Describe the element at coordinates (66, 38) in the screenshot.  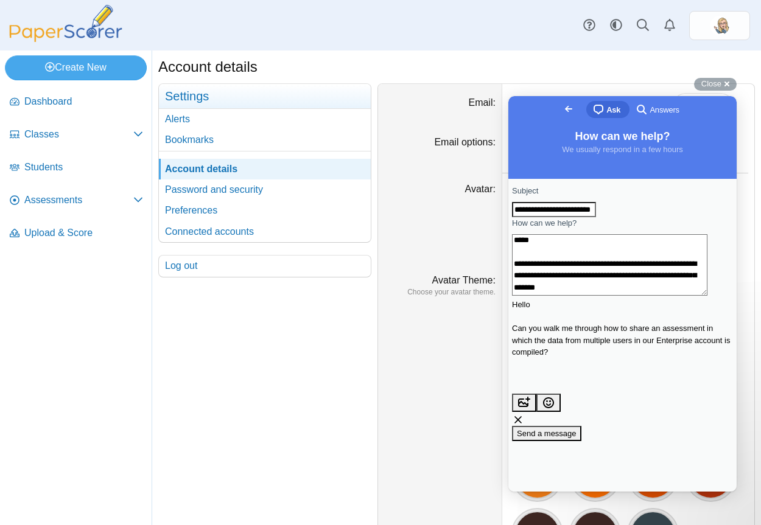
I see `a: PaperScorer` at that location.